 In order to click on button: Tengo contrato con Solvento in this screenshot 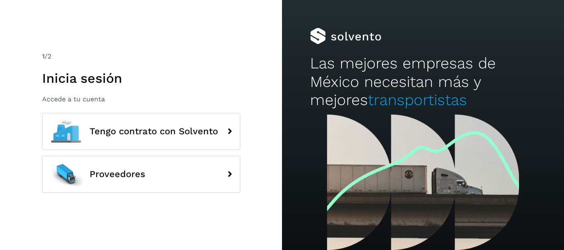, I will do `click(141, 132)`.